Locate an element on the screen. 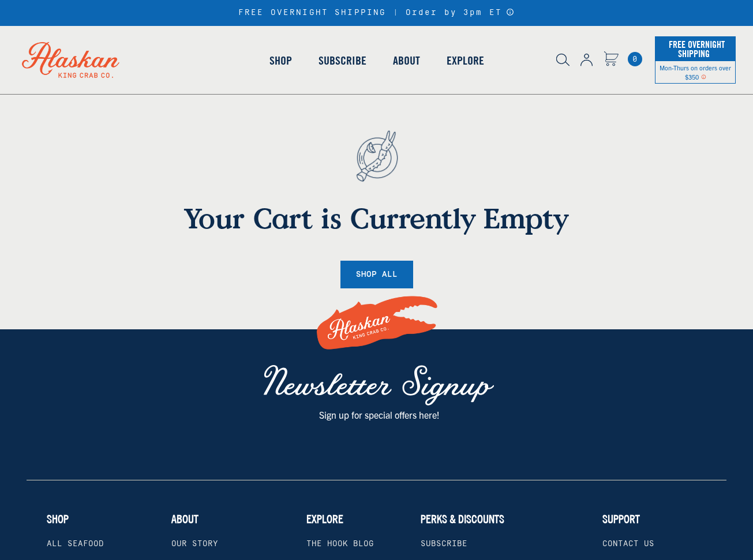  img: account is located at coordinates (586, 60).